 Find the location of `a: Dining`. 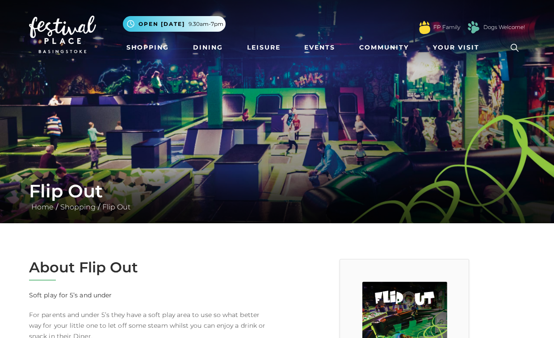

a: Dining is located at coordinates (208, 47).